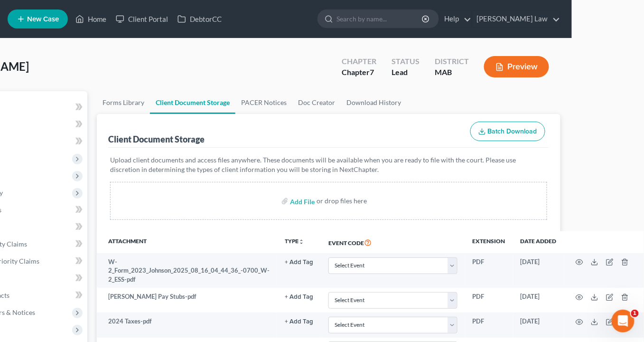  What do you see at coordinates (142, 19) in the screenshot?
I see `a: Client Portal` at bounding box center [142, 19].